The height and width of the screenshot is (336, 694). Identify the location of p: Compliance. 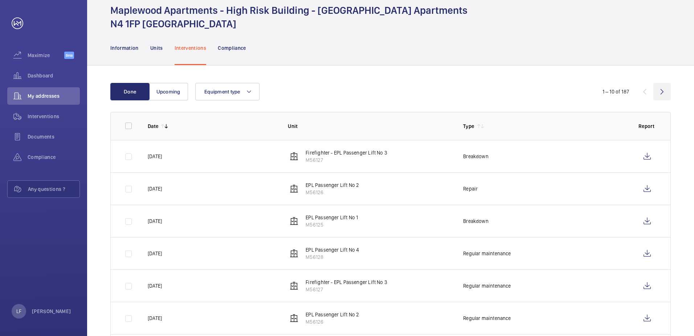
(232, 48).